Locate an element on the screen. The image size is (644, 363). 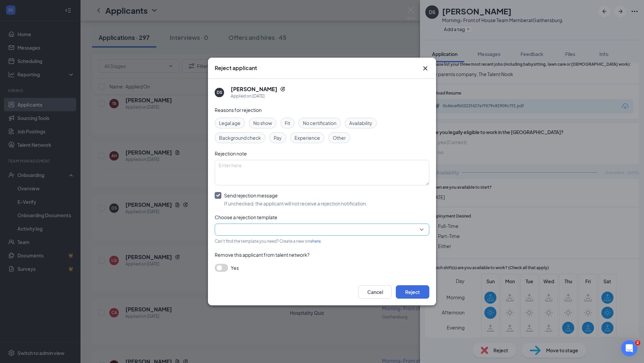
span: Can't find the template you need? Create a new one . is located at coordinates (268, 241).